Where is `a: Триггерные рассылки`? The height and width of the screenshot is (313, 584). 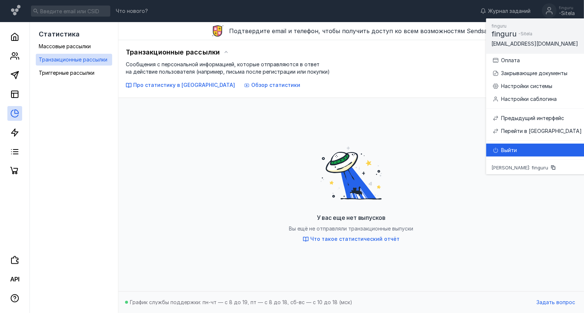
a: Триггерные рассылки is located at coordinates (74, 73).